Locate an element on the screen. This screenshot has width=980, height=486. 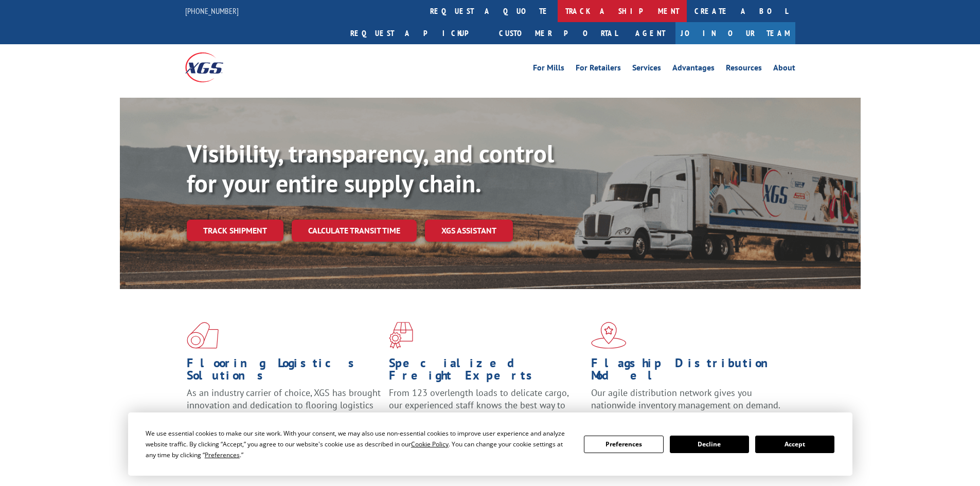
h1: Flooring Logistics Solutions is located at coordinates (284, 372).